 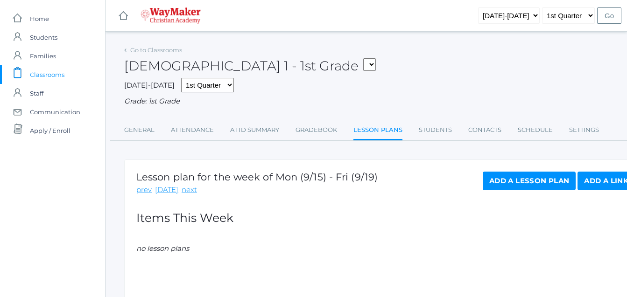 I want to click on span: Communication, so click(x=55, y=112).